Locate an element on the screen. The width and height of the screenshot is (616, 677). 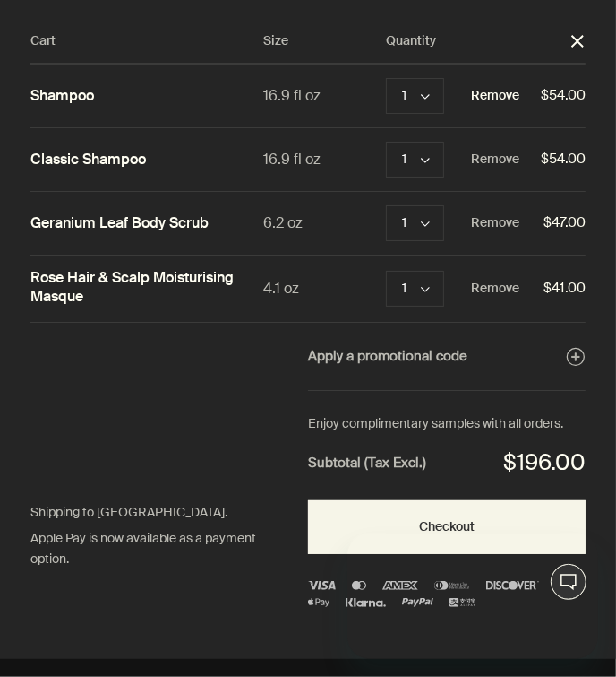
div: Size is located at coordinates (324, 42).